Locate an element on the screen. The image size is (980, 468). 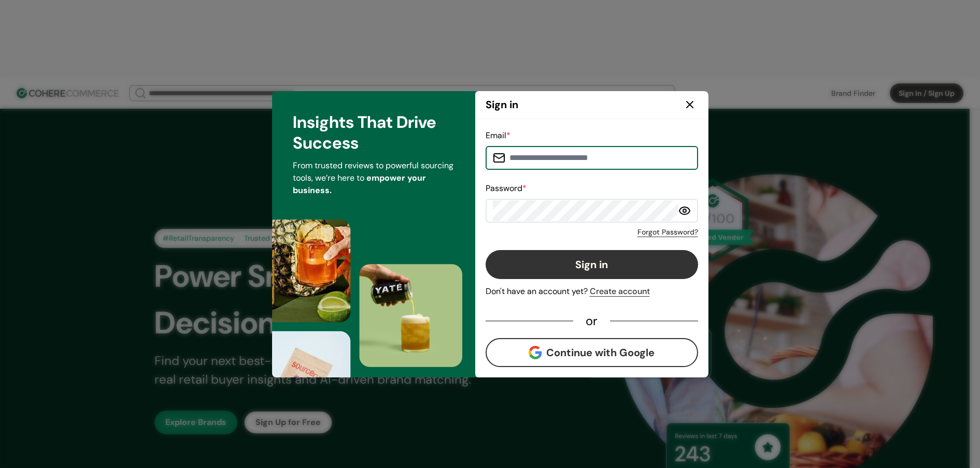
label: Email is located at coordinates (498, 135).